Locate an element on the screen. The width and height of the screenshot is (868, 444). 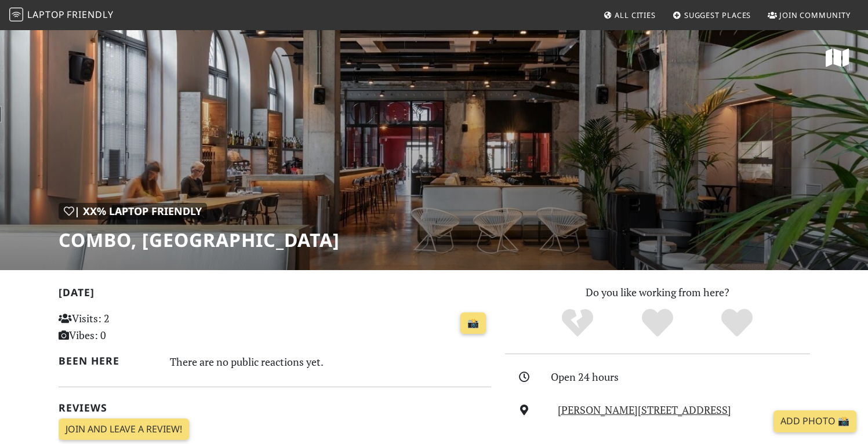
h2: Reviews is located at coordinates (275, 408).